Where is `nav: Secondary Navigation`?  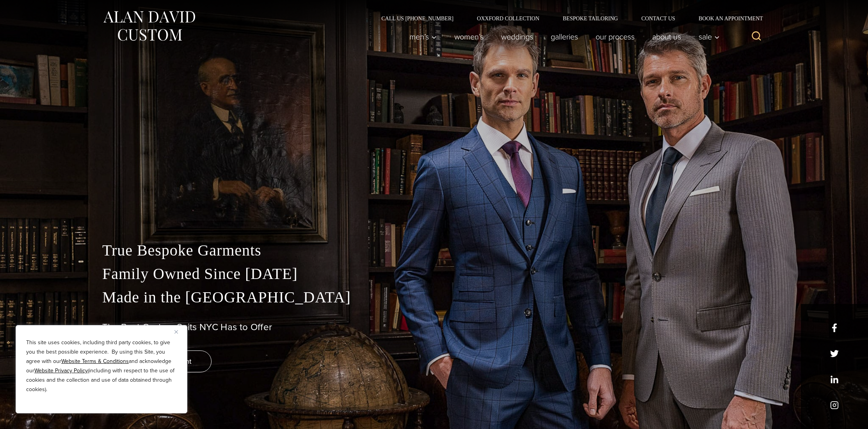
nav: Secondary Navigation is located at coordinates (567, 18).